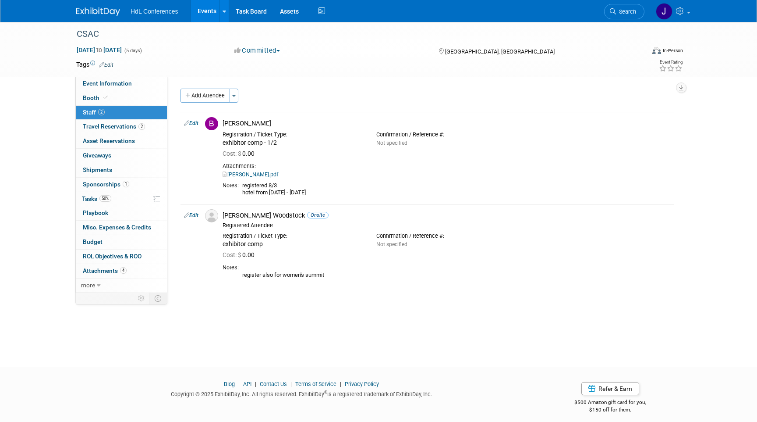  I want to click on a: Privacy Policy, so click(362, 384).